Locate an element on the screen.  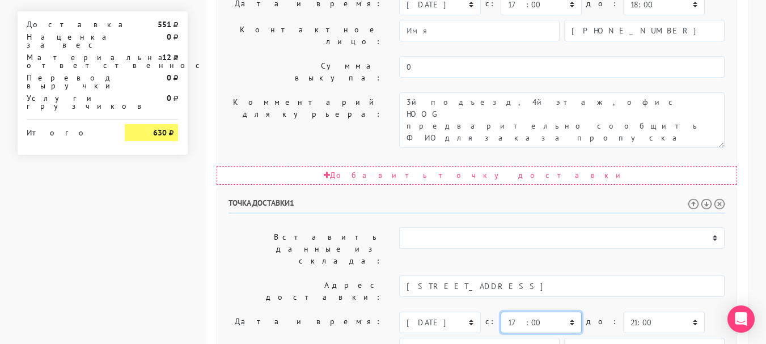
strong: 551 is located at coordinates (164, 24).